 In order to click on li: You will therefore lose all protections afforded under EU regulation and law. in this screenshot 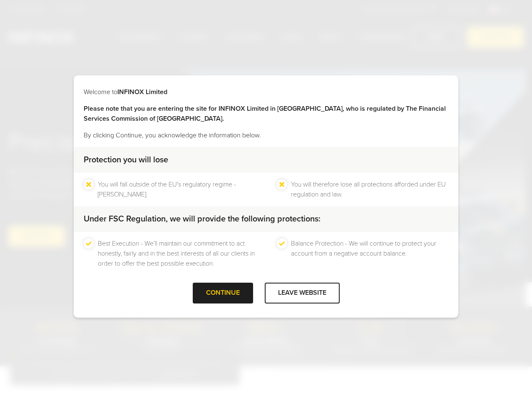, I will do `click(370, 190)`.